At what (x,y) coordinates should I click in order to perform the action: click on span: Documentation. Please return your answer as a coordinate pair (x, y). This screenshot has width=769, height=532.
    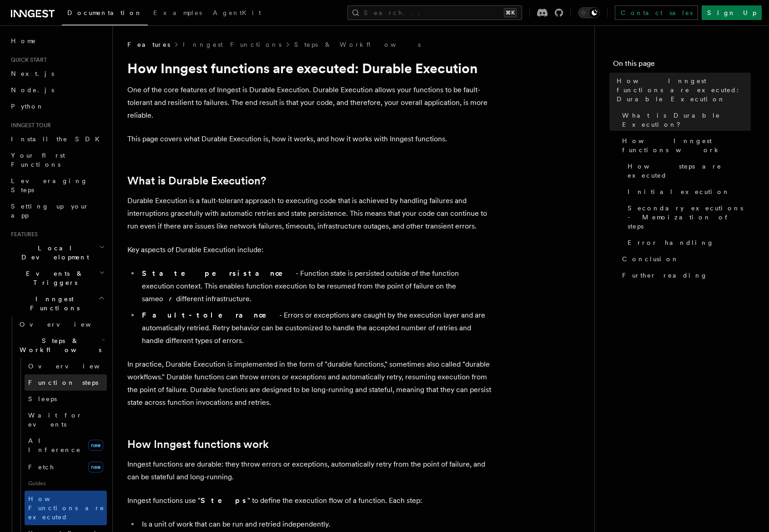
    Looking at the image, I should click on (104, 13).